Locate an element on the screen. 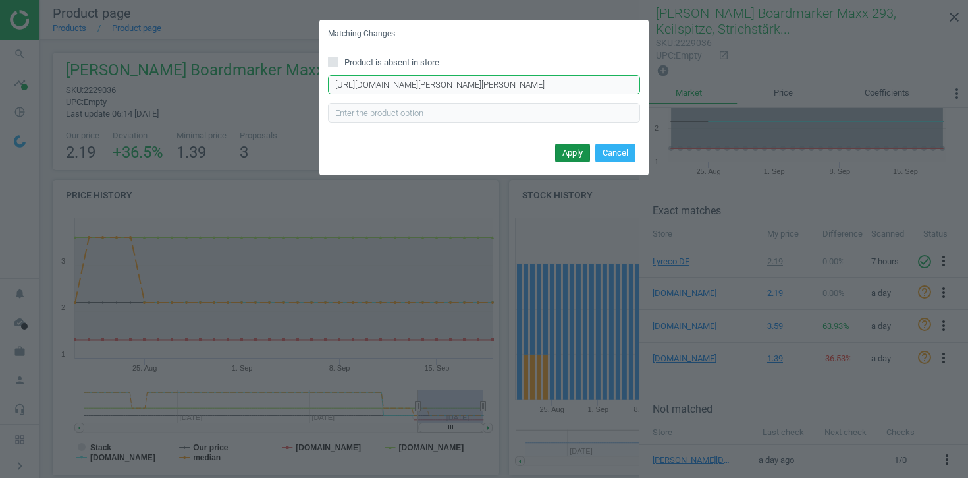 This screenshot has width=968, height=478. span: Product is absent in store is located at coordinates (392, 63).